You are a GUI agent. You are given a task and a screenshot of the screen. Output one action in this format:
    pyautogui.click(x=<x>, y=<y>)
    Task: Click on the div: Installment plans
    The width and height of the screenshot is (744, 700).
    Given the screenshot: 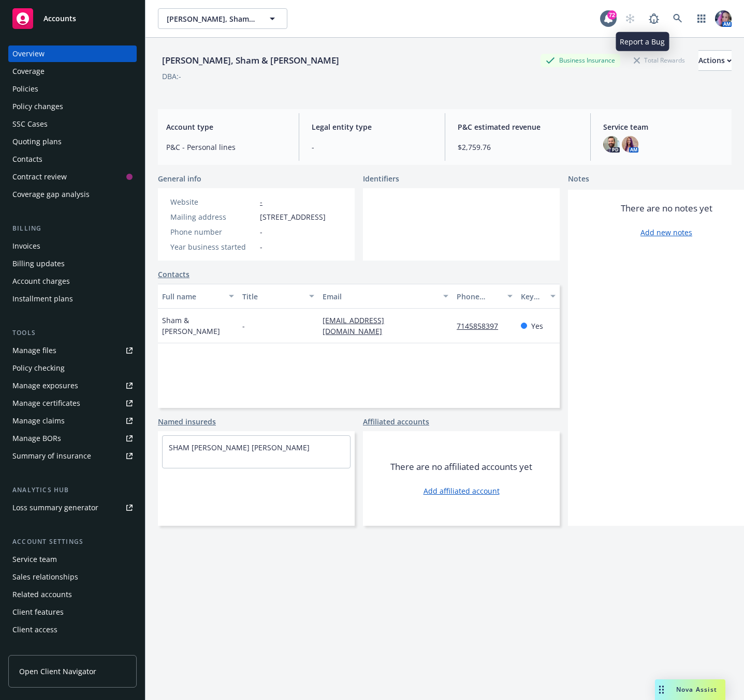 What is the action you would take?
    pyautogui.click(x=42, y=299)
    